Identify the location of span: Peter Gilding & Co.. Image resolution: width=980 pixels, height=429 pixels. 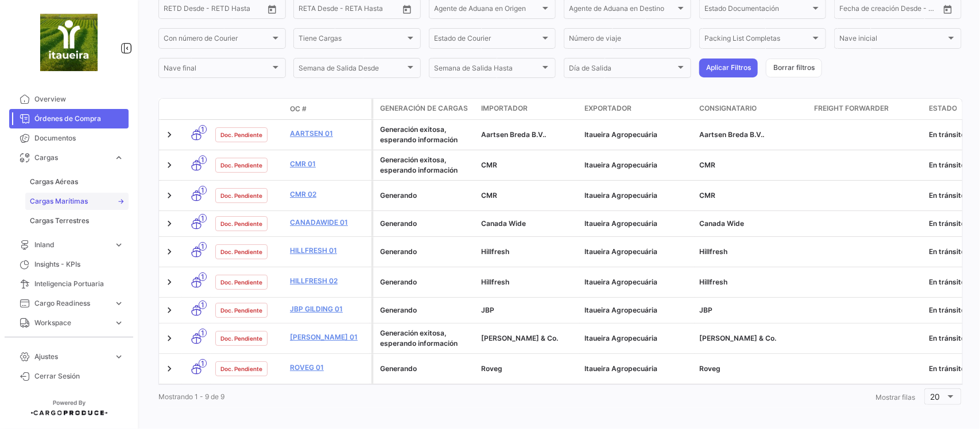
(738, 338).